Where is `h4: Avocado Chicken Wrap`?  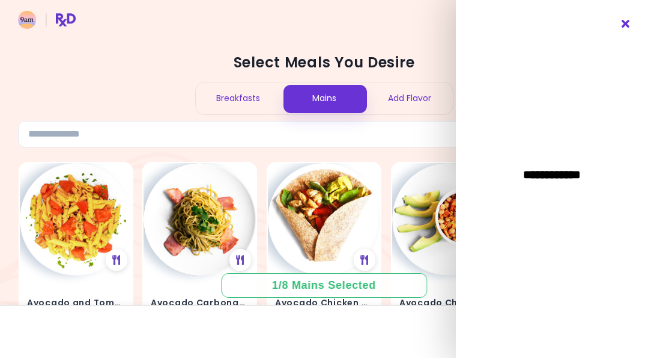 h4: Avocado Chicken Wrap is located at coordinates (324, 303).